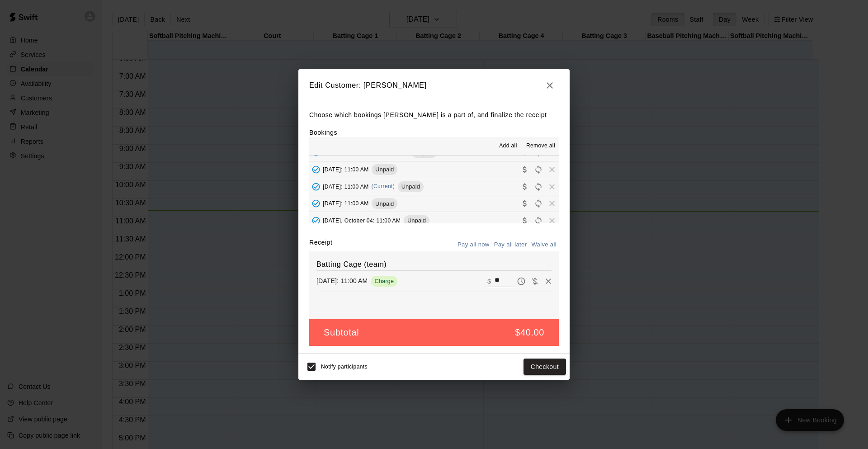  I want to click on button: Waive all, so click(544, 245).